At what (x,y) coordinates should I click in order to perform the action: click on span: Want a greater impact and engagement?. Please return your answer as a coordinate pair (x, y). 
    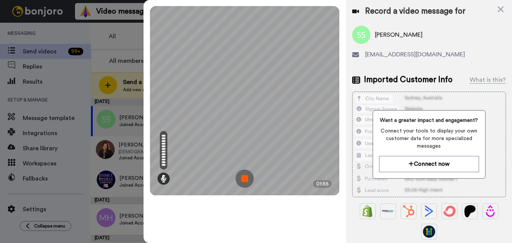
    Looking at the image, I should click on (429, 120).